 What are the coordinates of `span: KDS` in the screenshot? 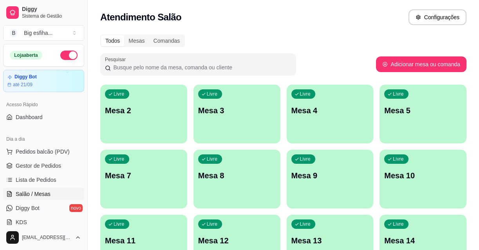 It's located at (21, 222).